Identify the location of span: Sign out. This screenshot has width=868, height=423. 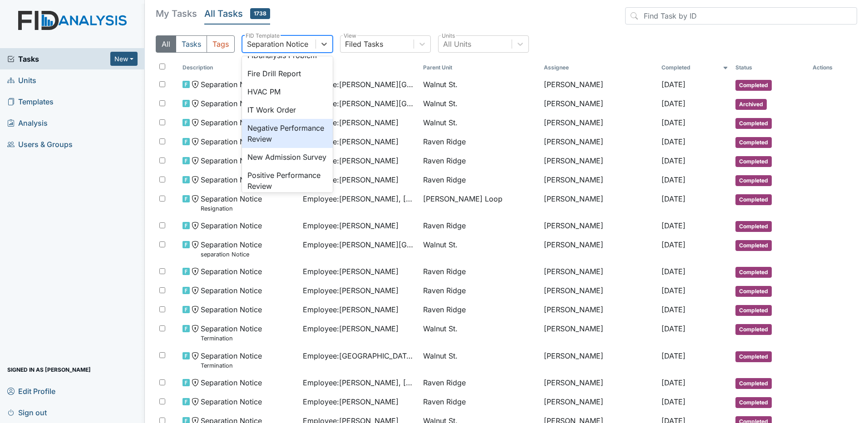
(27, 412).